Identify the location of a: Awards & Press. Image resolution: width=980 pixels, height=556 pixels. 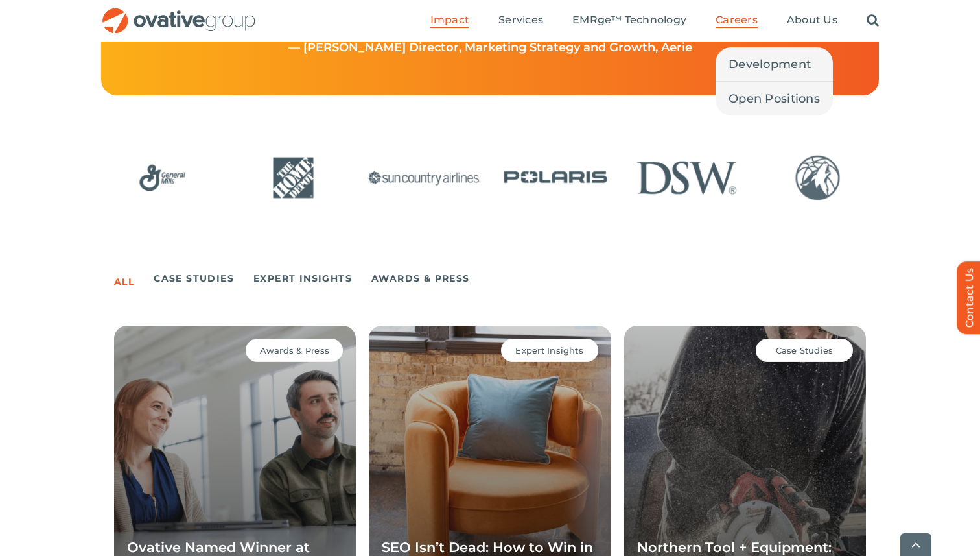
(421, 278).